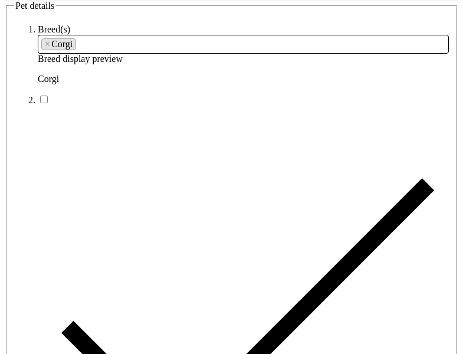 The image size is (463, 354). Describe the element at coordinates (58, 44) in the screenshot. I see `li: Corgi` at that location.